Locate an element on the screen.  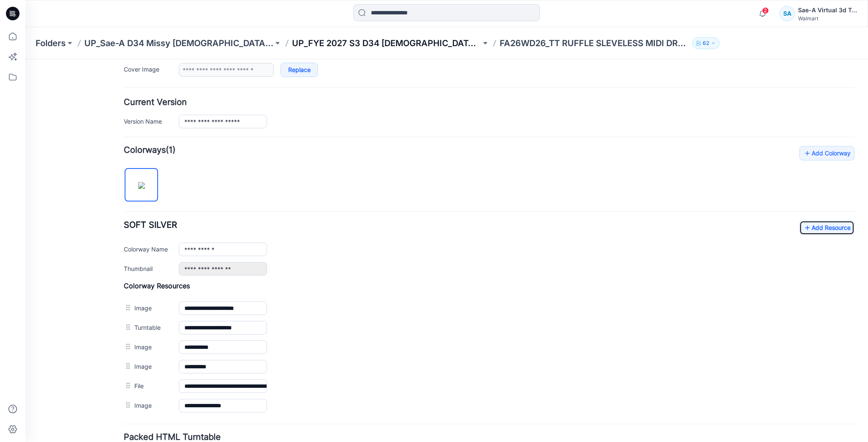
div: SA is located at coordinates (787, 14).